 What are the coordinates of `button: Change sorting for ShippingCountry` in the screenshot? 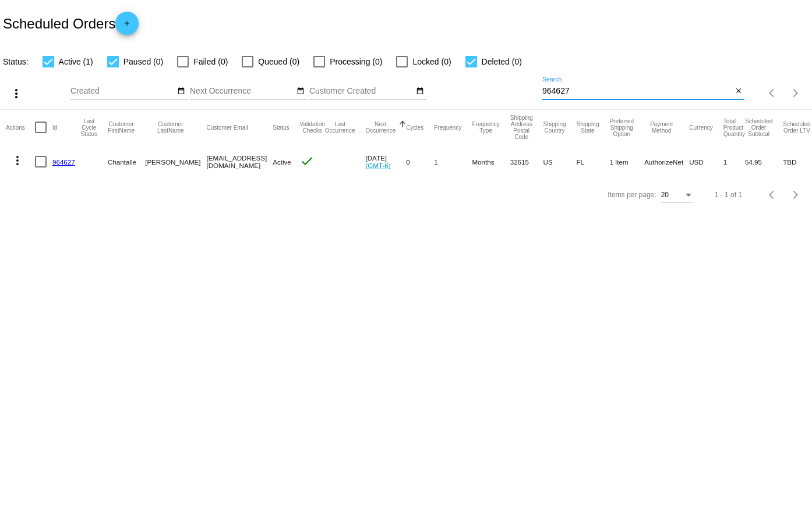 It's located at (555, 127).